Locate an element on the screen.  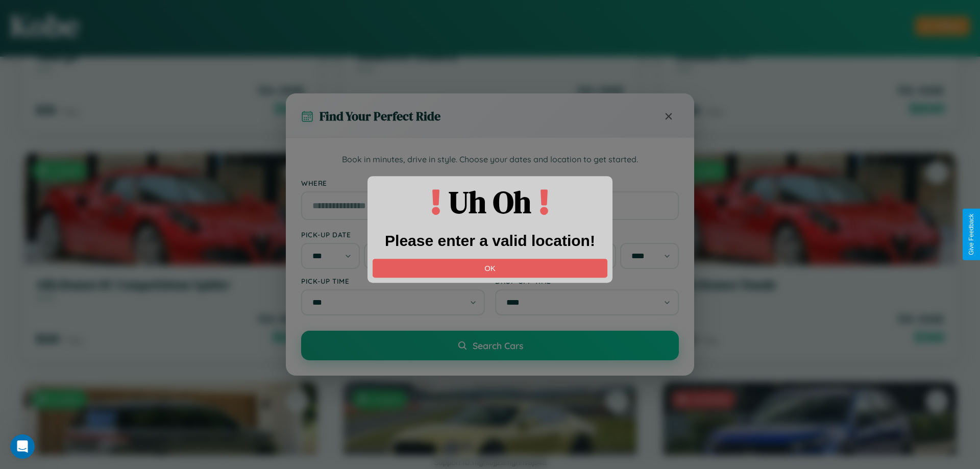
p: Book in minutes, drive in style. Choose your dates and location to get started. is located at coordinates (490, 160).